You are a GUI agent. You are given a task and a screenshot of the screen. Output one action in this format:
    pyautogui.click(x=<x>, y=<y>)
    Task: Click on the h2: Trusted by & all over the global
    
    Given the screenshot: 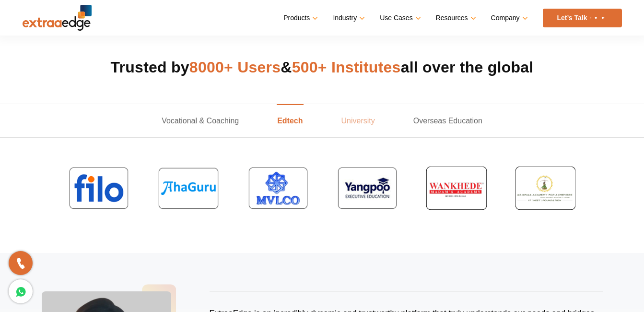 What is the action you would take?
    pyautogui.click(x=322, y=67)
    